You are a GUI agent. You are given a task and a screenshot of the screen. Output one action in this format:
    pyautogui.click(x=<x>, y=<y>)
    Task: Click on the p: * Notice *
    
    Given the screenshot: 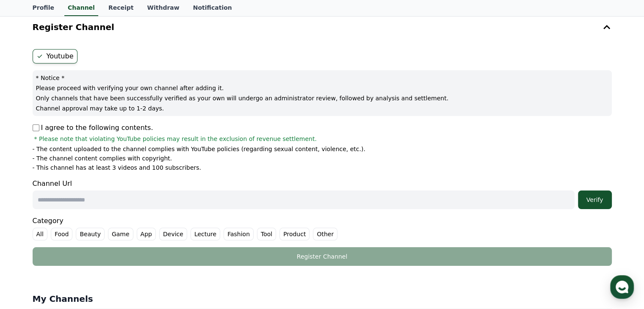 What is the action you would take?
    pyautogui.click(x=322, y=78)
    